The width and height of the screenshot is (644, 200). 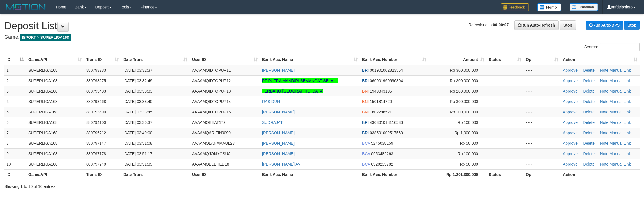 What do you see at coordinates (322, 37) in the screenshot?
I see `h4: Game:` at bounding box center [322, 37].